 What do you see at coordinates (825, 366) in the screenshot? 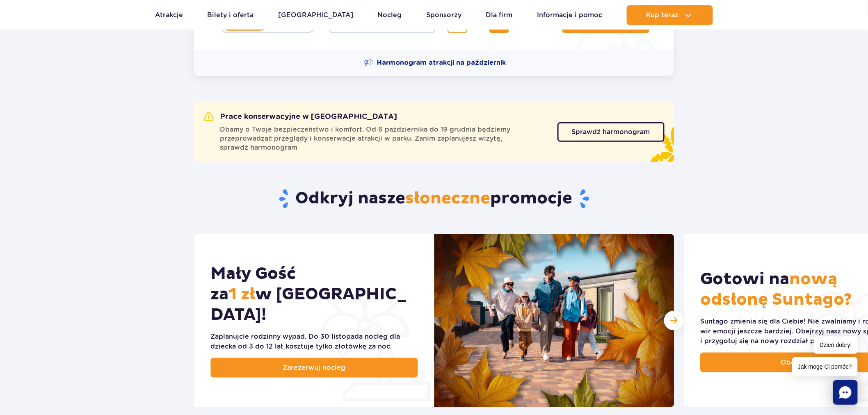
I see `span: Jak mogę Ci pomóc?` at bounding box center [825, 366].